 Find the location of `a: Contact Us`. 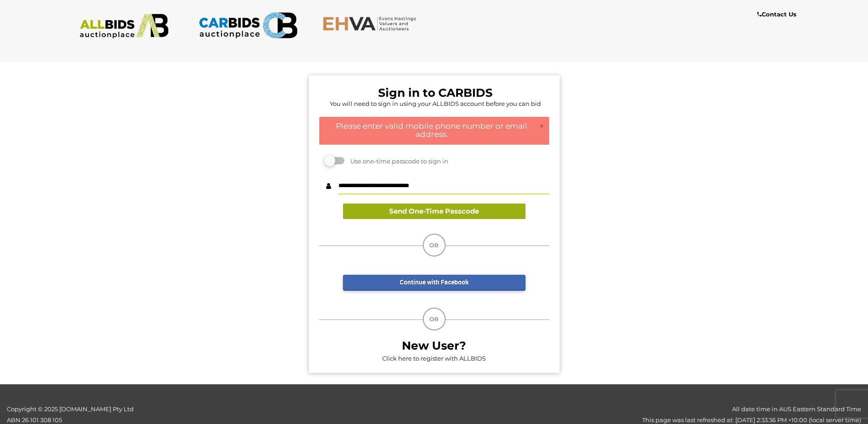

a: Contact Us is located at coordinates (778, 14).